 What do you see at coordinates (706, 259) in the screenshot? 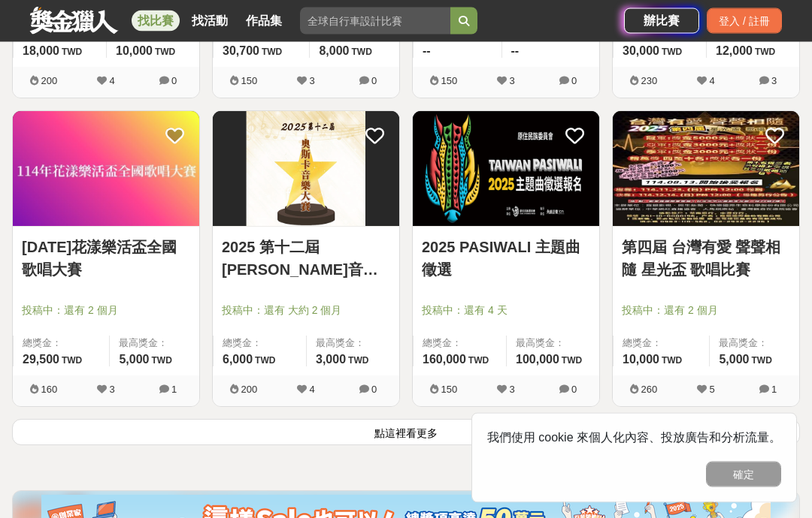
I see `a: 第四屆 台灣有愛 聲聲相隨 星光盃 歌唱比賽` at bounding box center [706, 259].